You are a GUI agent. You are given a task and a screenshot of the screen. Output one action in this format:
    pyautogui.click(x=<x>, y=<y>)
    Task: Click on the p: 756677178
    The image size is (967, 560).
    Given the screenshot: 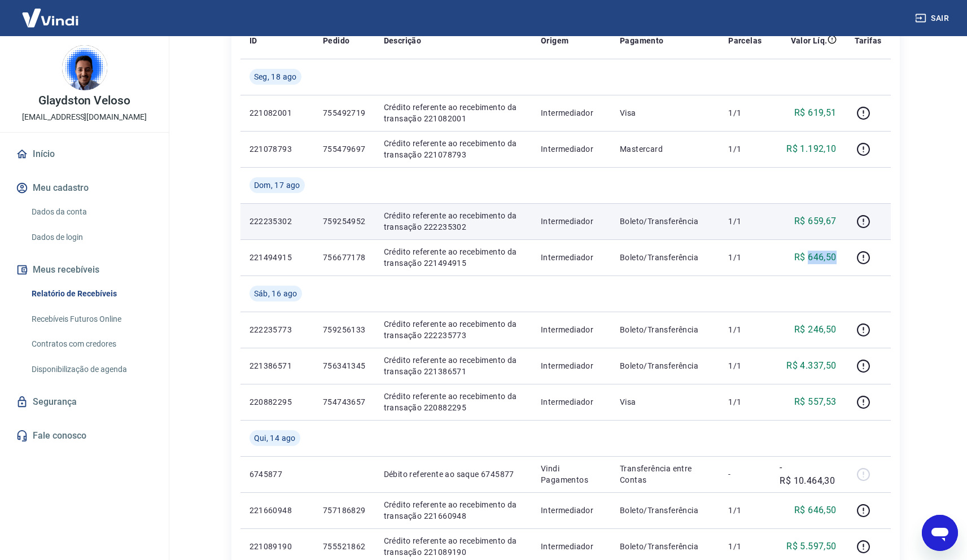 What is the action you would take?
    pyautogui.click(x=344, y=257)
    